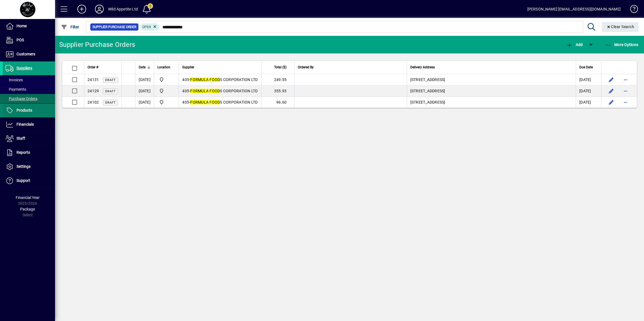 The width and height of the screenshot is (644, 321). What do you see at coordinates (164, 67) in the screenshot?
I see `span: Location` at bounding box center [164, 67].